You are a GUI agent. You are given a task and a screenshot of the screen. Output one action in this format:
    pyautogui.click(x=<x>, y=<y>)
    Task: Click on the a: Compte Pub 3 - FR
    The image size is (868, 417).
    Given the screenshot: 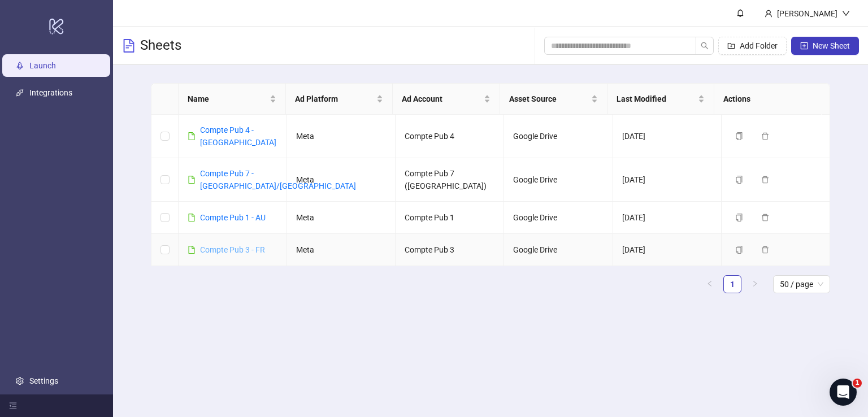 What is the action you would take?
    pyautogui.click(x=232, y=249)
    